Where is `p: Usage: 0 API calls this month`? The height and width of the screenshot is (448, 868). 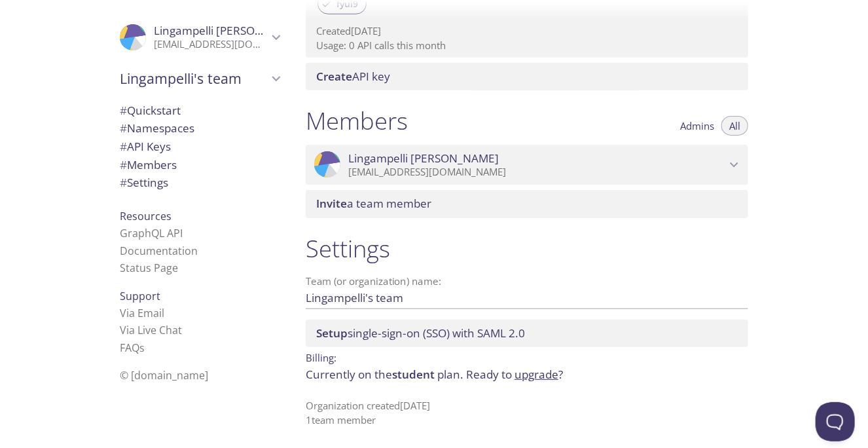 p: Usage: 0 API calls this month is located at coordinates (527, 45).